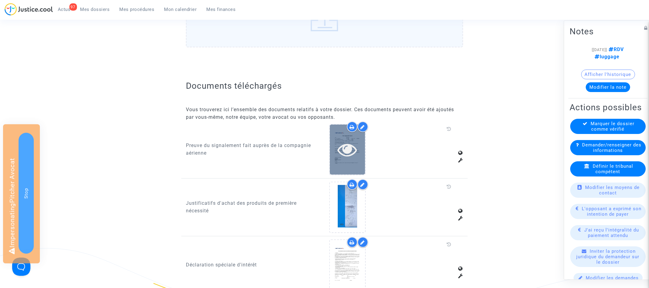  I want to click on span: L'opposant a exprimé son intention de payer, so click(612, 212).